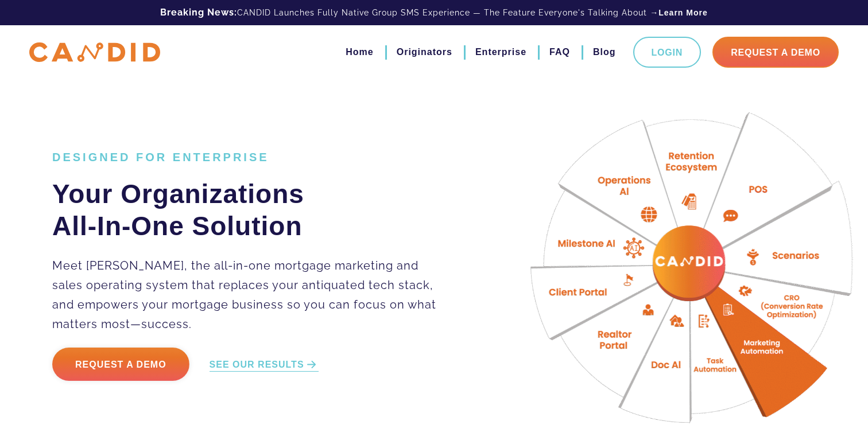 The width and height of the screenshot is (868, 429). What do you see at coordinates (251, 210) in the screenshot?
I see `h2: Your Organizations All-In-One Solution` at bounding box center [251, 210].